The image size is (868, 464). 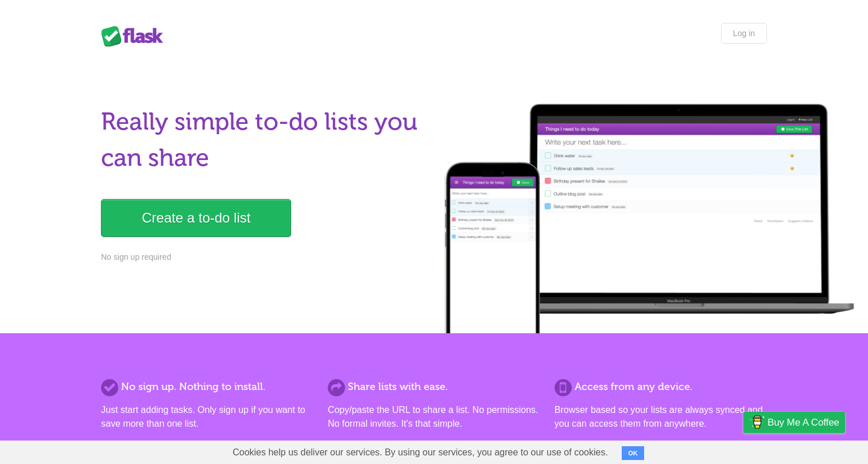 What do you see at coordinates (744, 33) in the screenshot?
I see `a: Log in` at bounding box center [744, 33].